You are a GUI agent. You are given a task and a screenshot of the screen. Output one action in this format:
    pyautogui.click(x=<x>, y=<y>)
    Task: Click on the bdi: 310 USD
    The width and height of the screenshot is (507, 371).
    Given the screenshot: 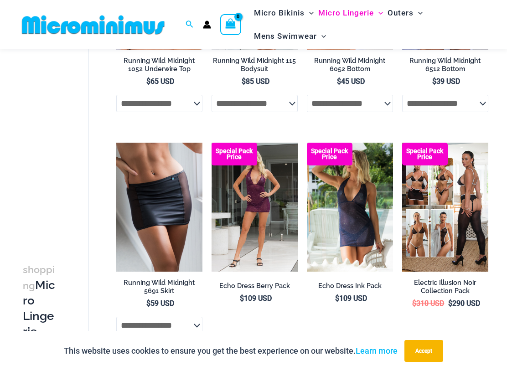 What is the action you would take?
    pyautogui.click(x=428, y=303)
    